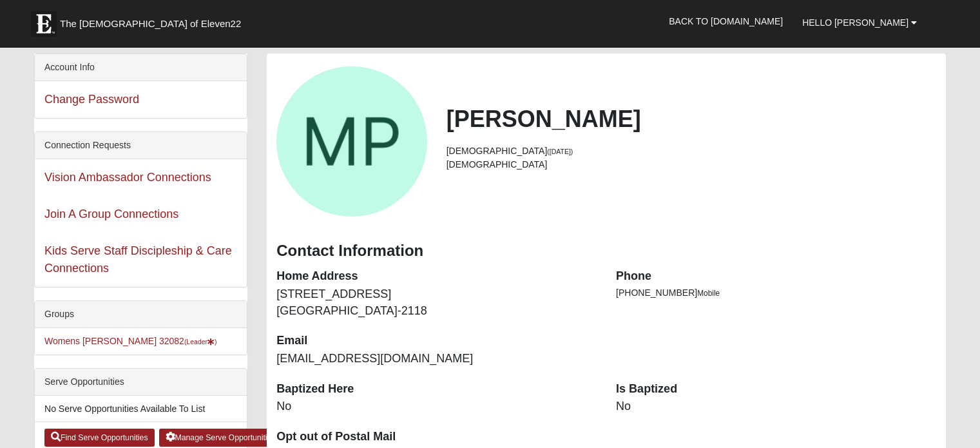 The height and width of the screenshot is (448, 980). What do you see at coordinates (436, 277) in the screenshot?
I see `dt: Home Address` at bounding box center [436, 277].